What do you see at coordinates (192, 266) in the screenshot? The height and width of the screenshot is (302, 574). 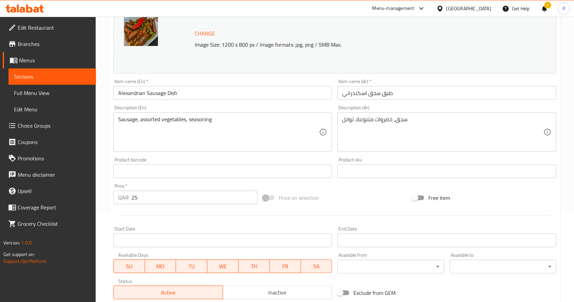 I see `button: TU` at bounding box center [192, 266].